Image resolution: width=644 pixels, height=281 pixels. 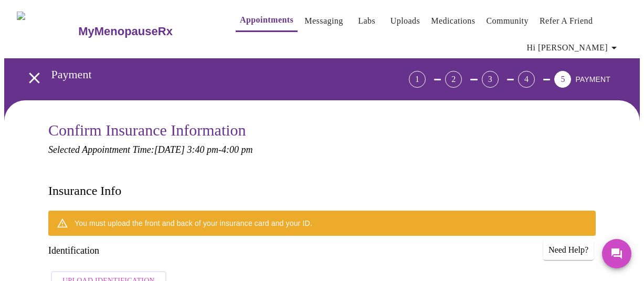 What do you see at coordinates (527, 79) in the screenshot?
I see `div: 4` at bounding box center [527, 79].